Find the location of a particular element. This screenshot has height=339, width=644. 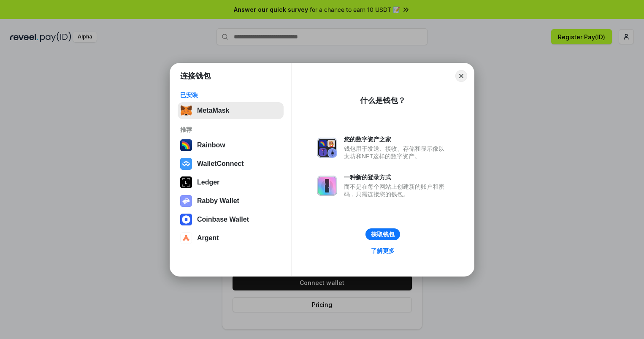

button: WalletConnect is located at coordinates (231, 164).